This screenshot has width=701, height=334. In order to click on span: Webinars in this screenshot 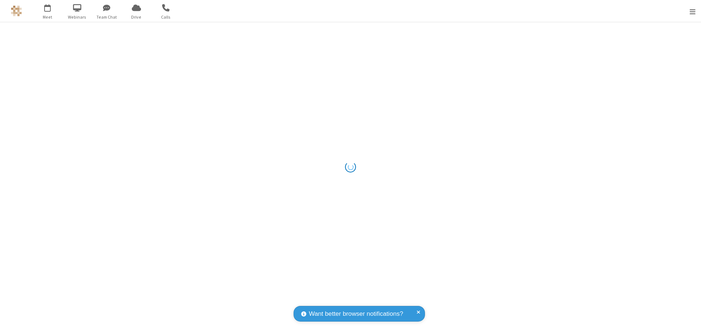, I will do `click(77, 17)`.